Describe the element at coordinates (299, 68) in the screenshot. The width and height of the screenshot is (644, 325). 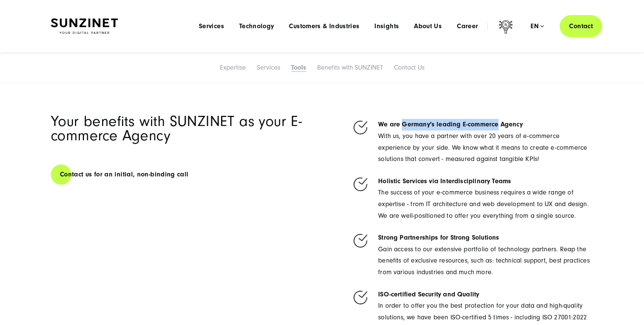
I see `a: Tools` at that location.